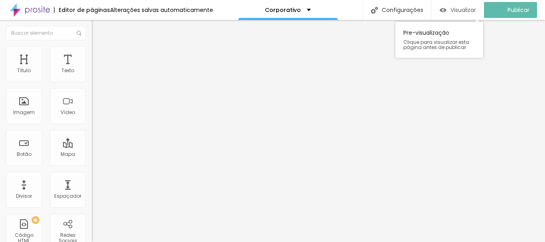 The image size is (545, 242). Describe the element at coordinates (24, 112) in the screenshot. I see `div: Imagem` at that location.